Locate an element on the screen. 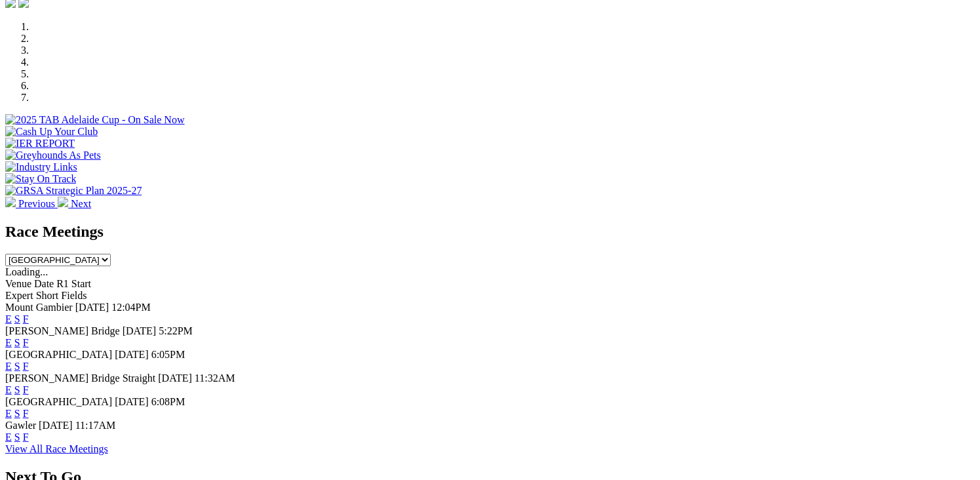  img: IER REPORT is located at coordinates (40, 144).